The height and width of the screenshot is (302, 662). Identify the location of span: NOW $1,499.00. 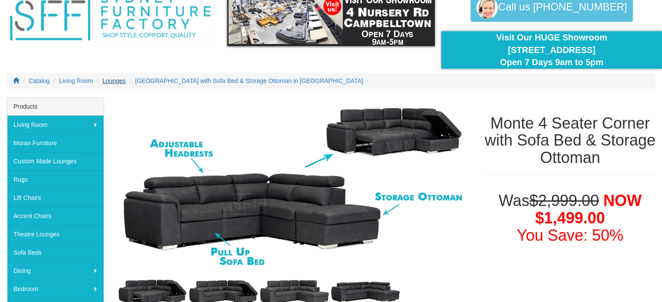
(588, 209).